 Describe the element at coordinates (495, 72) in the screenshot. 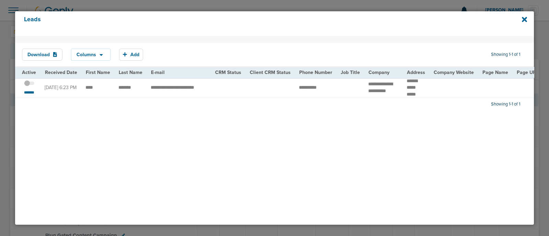

I see `th: Page Name` at that location.